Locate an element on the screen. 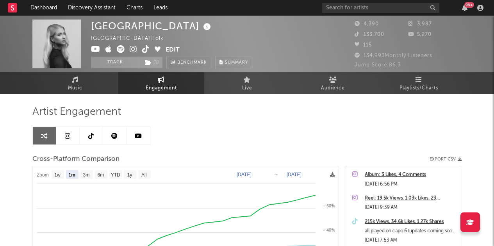 The image size is (494, 246). span: Summary is located at coordinates (236, 62).